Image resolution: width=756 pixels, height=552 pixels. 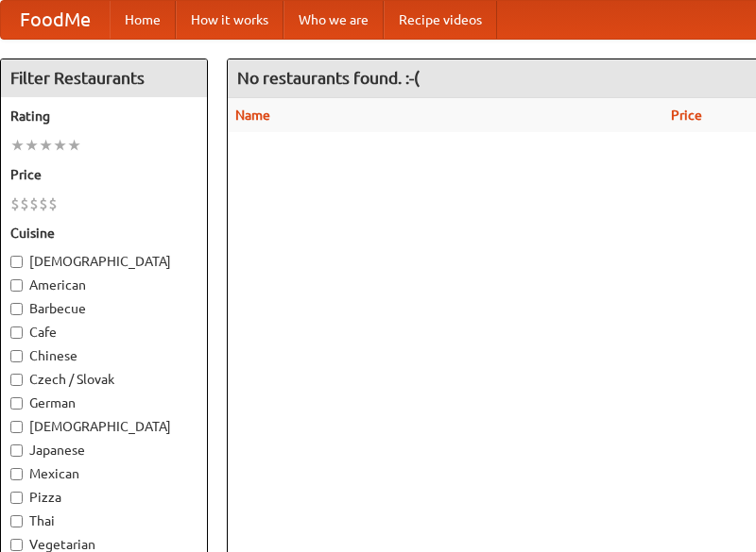 I want to click on input: German, so click(x=16, y=403).